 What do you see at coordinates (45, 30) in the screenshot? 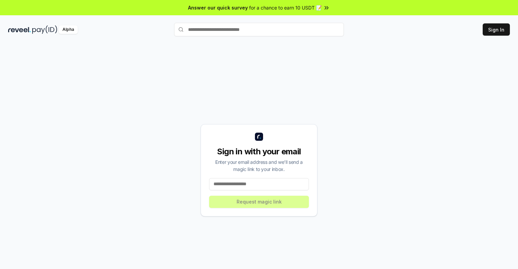
I see `img: pay_id` at bounding box center [45, 30].